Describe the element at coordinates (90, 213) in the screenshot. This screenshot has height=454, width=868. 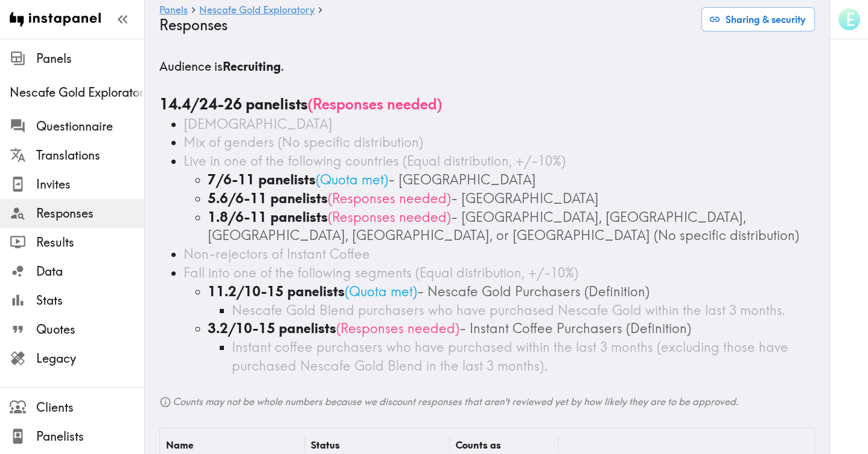
I see `span: Responses` at that location.